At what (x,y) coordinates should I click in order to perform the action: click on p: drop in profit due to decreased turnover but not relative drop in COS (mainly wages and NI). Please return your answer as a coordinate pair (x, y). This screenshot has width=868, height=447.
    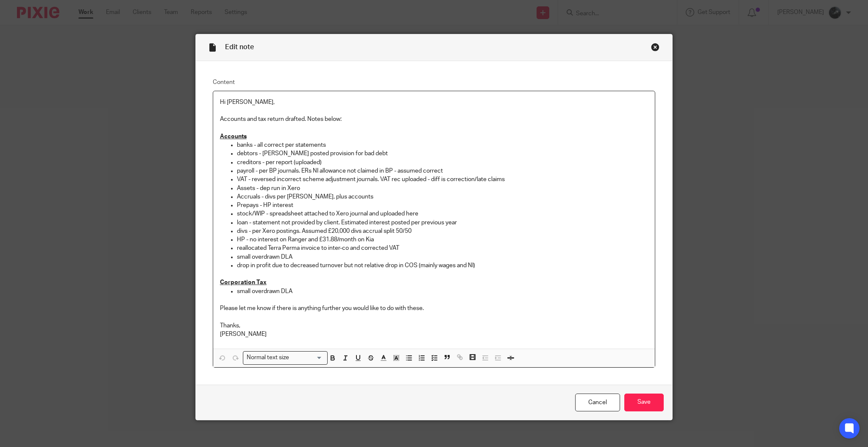
    Looking at the image, I should click on (442, 265).